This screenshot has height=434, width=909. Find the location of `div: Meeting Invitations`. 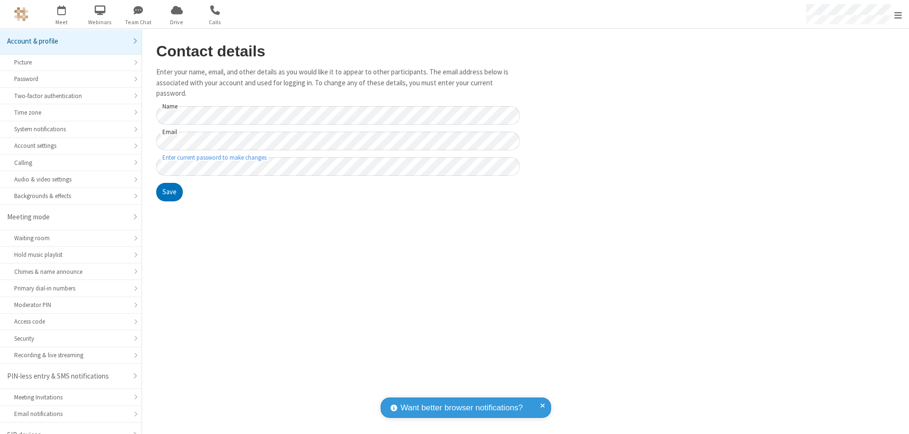

div: Meeting Invitations is located at coordinates (71, 397).